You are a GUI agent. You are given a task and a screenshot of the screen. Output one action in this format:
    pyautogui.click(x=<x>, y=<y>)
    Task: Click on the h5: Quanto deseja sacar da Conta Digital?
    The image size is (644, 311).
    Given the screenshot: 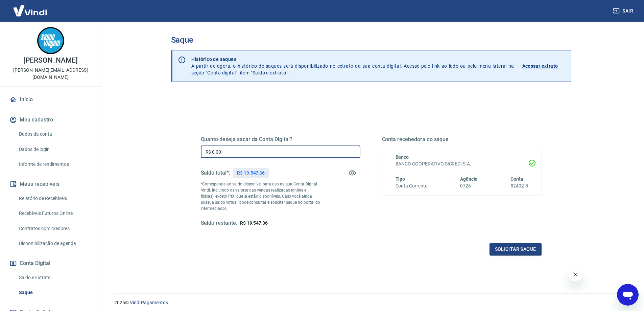 What is the action you would take?
    pyautogui.click(x=281, y=139)
    